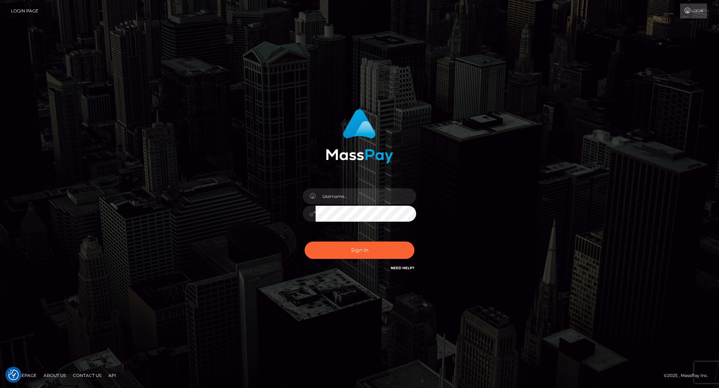  What do you see at coordinates (23, 375) in the screenshot?
I see `a: Homepage` at bounding box center [23, 375].